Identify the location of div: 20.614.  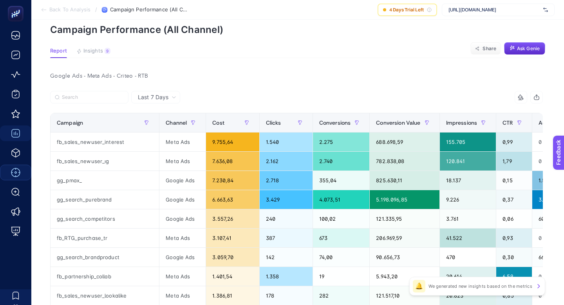
(468, 276).